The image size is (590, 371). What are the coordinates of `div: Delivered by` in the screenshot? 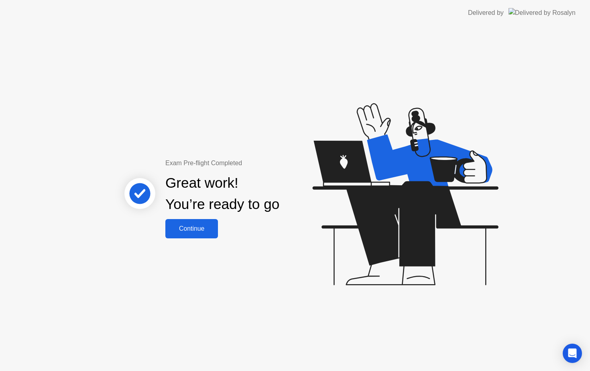 It's located at (486, 13).